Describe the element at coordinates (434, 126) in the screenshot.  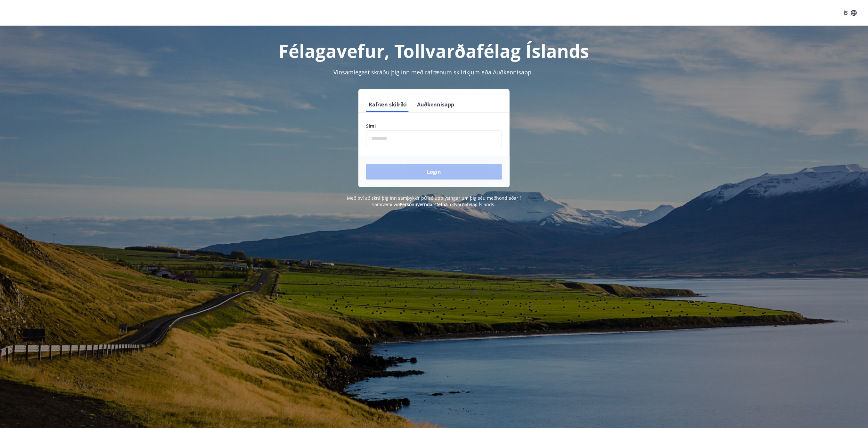
I see `label: Sími` at that location.